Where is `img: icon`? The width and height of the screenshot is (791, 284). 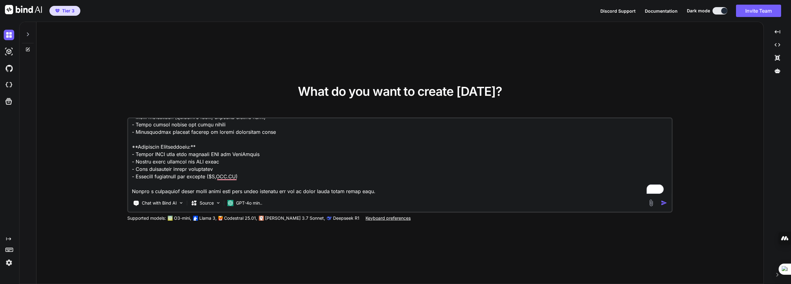
img: icon is located at coordinates (664, 203).